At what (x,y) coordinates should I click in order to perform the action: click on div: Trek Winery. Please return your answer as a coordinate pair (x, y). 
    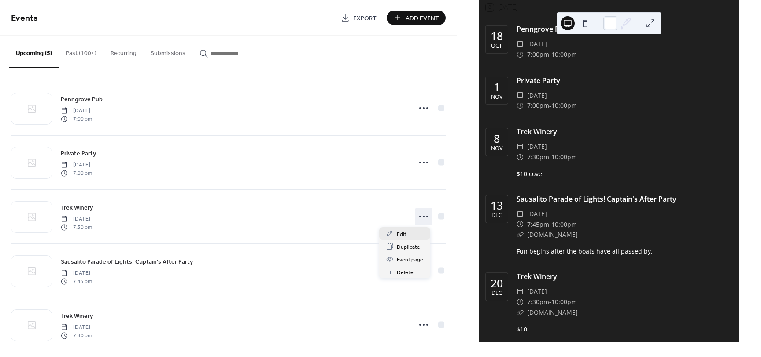
    Looking at the image, I should click on (625, 132).